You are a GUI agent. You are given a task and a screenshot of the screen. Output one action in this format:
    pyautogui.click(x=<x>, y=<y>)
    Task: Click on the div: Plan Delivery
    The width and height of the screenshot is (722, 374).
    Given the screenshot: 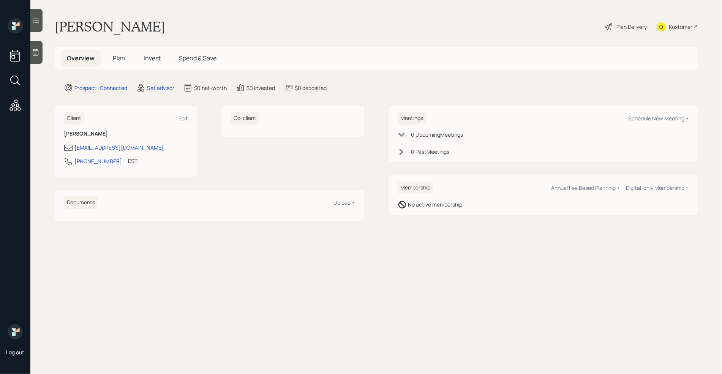 What is the action you would take?
    pyautogui.click(x=632, y=27)
    